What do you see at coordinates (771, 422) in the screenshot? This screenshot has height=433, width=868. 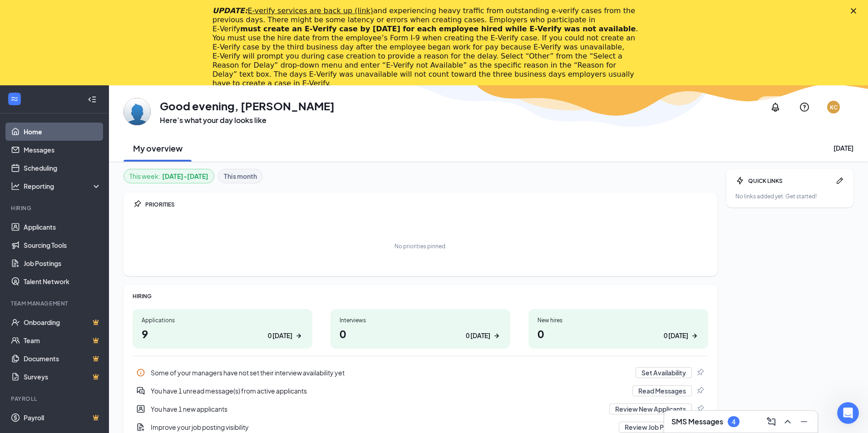 I see `button: ComposeMessage` at bounding box center [771, 422].